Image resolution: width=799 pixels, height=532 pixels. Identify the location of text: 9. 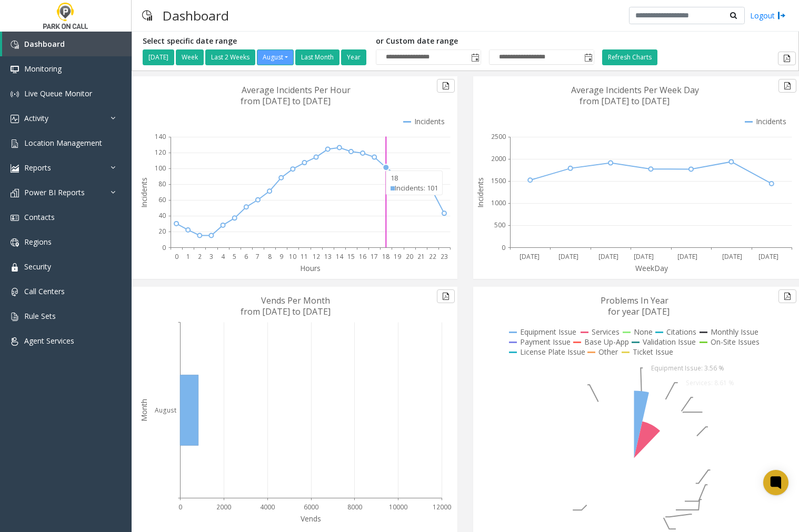
(281, 256).